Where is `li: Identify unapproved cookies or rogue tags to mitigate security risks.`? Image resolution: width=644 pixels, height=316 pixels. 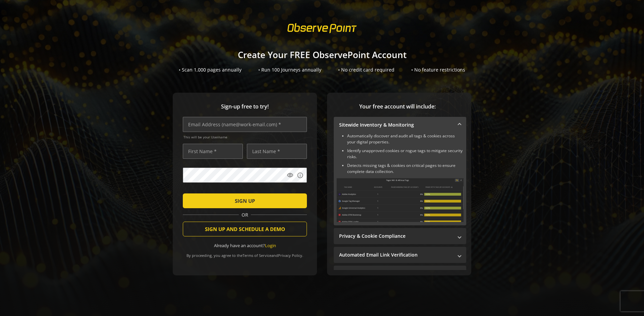
li: Identify unapproved cookies or rogue tags to mitigate security risks. is located at coordinates (405, 154).